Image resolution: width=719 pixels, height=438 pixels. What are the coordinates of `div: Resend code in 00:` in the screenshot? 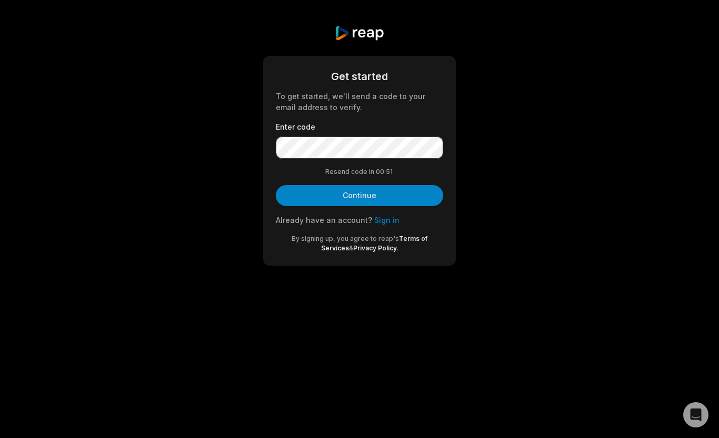 It's located at (360, 172).